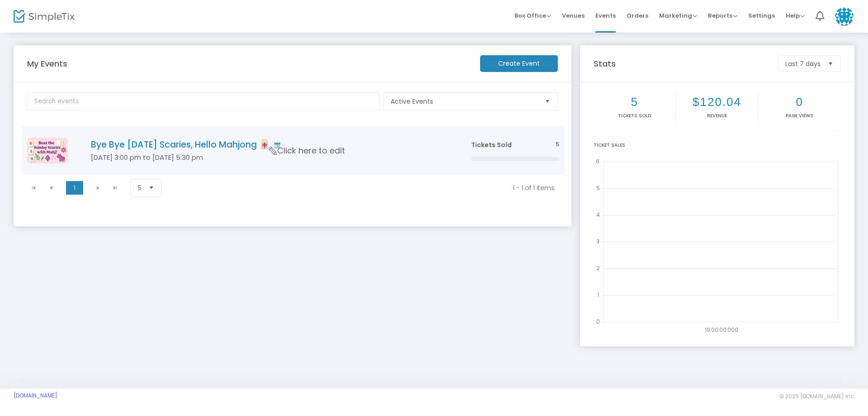  Describe the element at coordinates (249, 63) in the screenshot. I see `m-panel-title: My Events` at that location.